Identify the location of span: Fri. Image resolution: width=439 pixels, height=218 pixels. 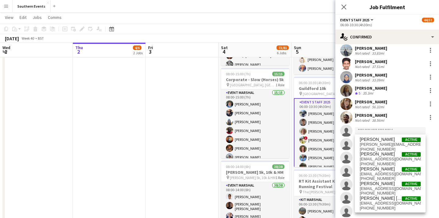
(151, 48).